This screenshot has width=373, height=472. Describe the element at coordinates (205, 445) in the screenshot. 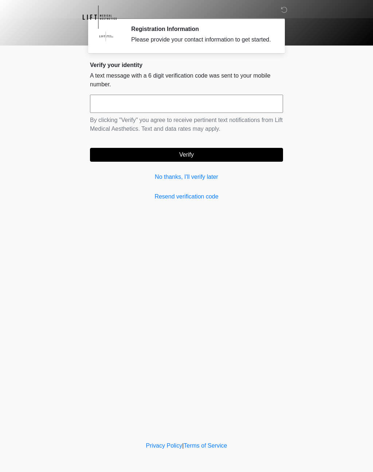

I see `a: Terms of Service` at that location.